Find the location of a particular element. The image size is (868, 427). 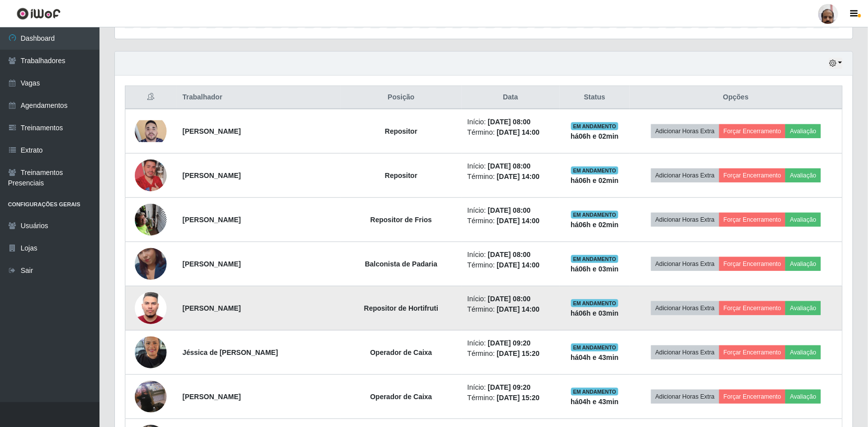

th: Status is located at coordinates (594, 98).